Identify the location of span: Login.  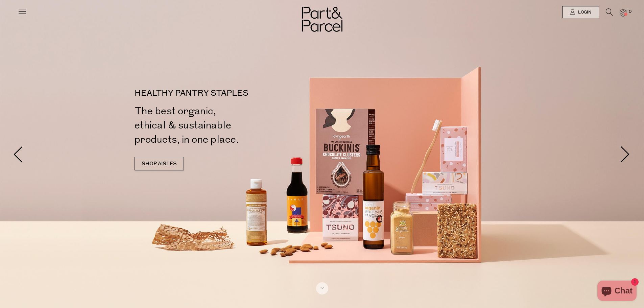
(584, 12).